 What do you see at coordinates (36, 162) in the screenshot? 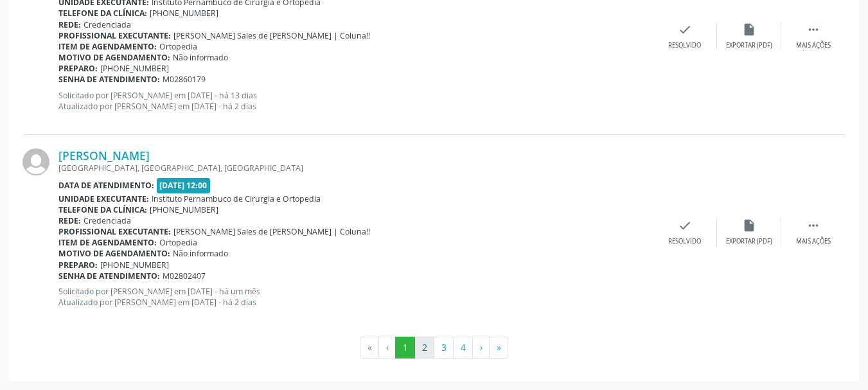
I see `img: img` at bounding box center [36, 162].